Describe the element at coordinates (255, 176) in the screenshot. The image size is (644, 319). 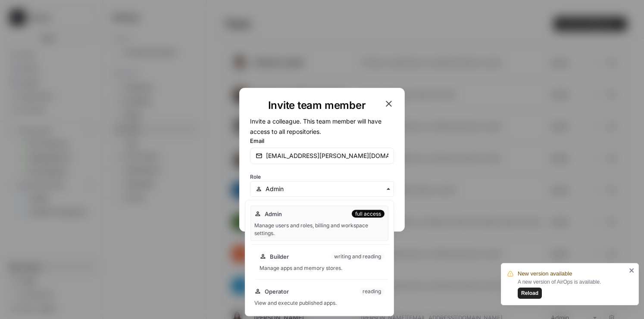
I see `span: Role` at that location.